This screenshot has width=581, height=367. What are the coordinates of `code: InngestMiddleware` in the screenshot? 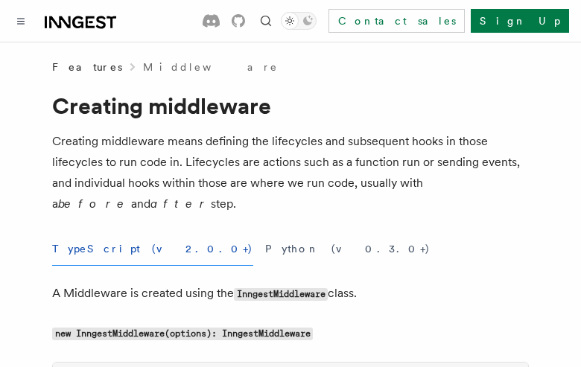 It's located at (281, 294).